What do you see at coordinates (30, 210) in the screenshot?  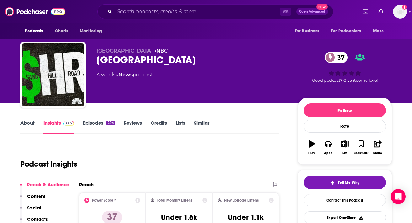 I see `button: Social` at bounding box center [30, 210].